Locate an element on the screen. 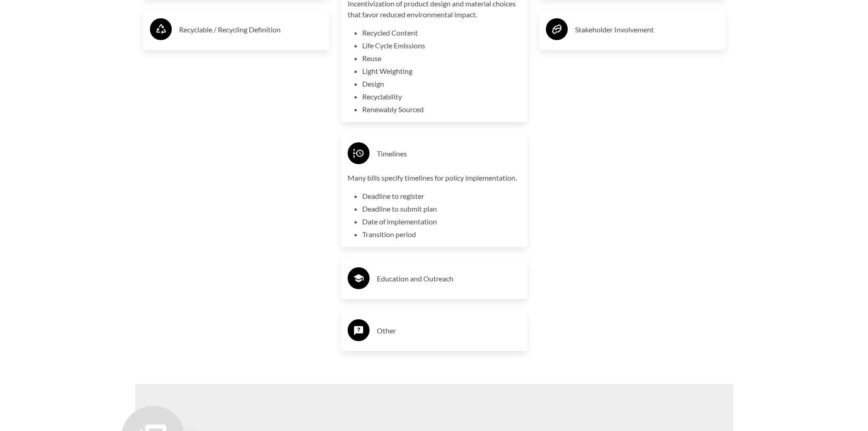  li: Recyclability is located at coordinates (441, 97).